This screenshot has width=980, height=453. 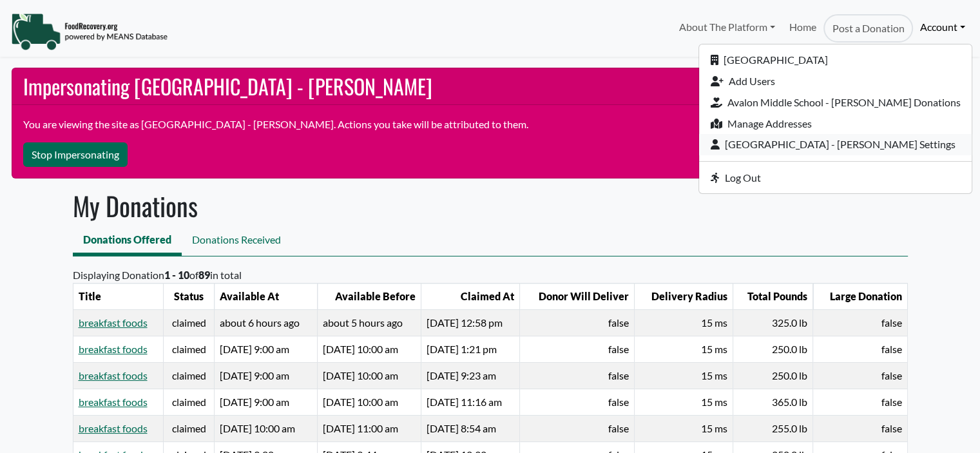 I want to click on td: 2025-08-22 16:58:01 UTC, so click(x=470, y=323).